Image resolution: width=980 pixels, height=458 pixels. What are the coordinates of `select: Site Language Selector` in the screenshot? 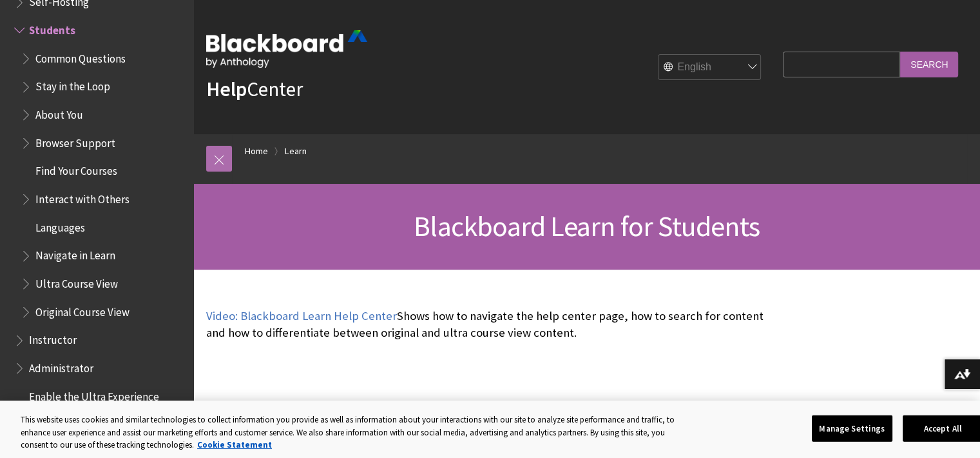 It's located at (710, 68).